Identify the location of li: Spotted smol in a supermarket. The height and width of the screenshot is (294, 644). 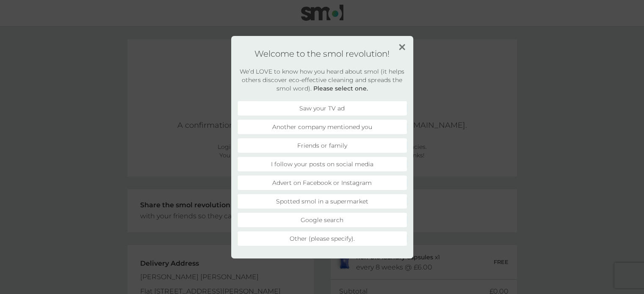
(322, 201).